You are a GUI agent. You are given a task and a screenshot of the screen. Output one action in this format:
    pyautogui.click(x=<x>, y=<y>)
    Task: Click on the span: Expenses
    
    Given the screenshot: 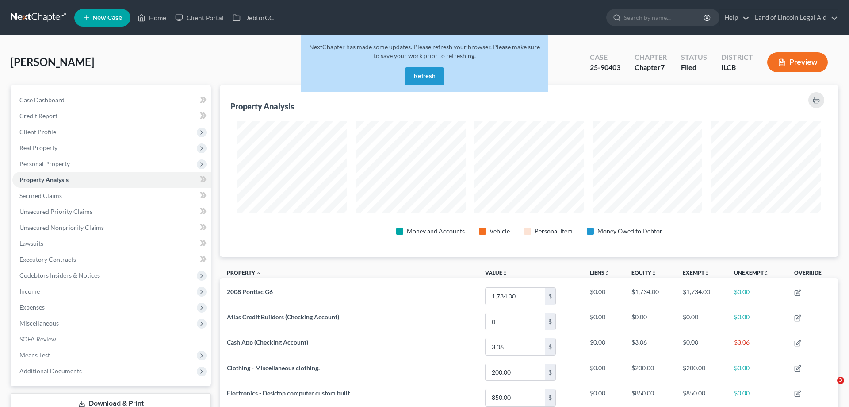 What is the action you would take?
    pyautogui.click(x=32, y=307)
    